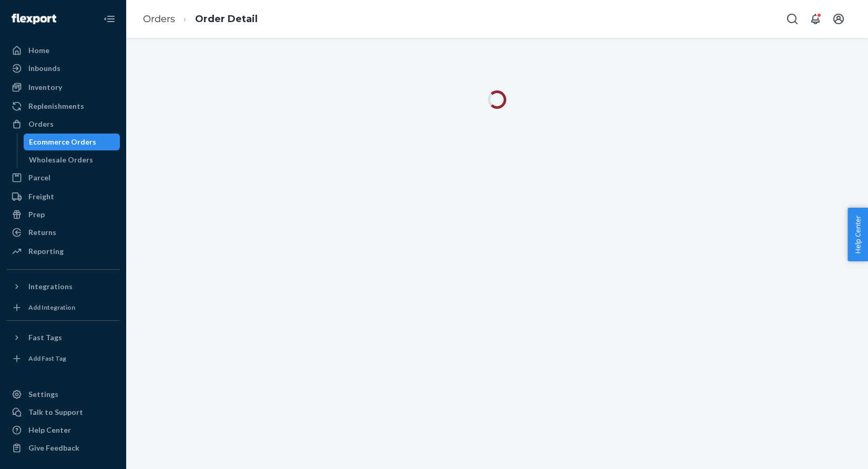  What do you see at coordinates (43, 394) in the screenshot?
I see `div: Settings` at bounding box center [43, 394].